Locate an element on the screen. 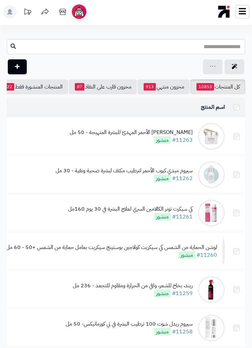 This screenshot has width=252, height=348. span: 913 is located at coordinates (150, 87).